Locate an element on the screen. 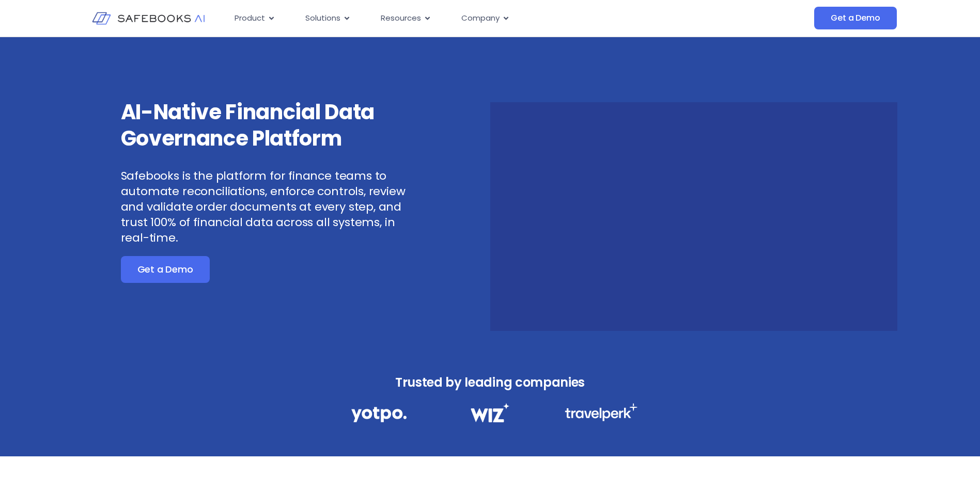  span: Resources is located at coordinates (401, 18).